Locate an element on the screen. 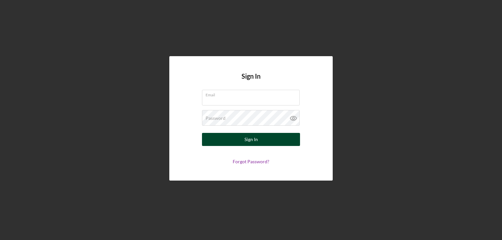  h4: Sign In is located at coordinates (251, 81).